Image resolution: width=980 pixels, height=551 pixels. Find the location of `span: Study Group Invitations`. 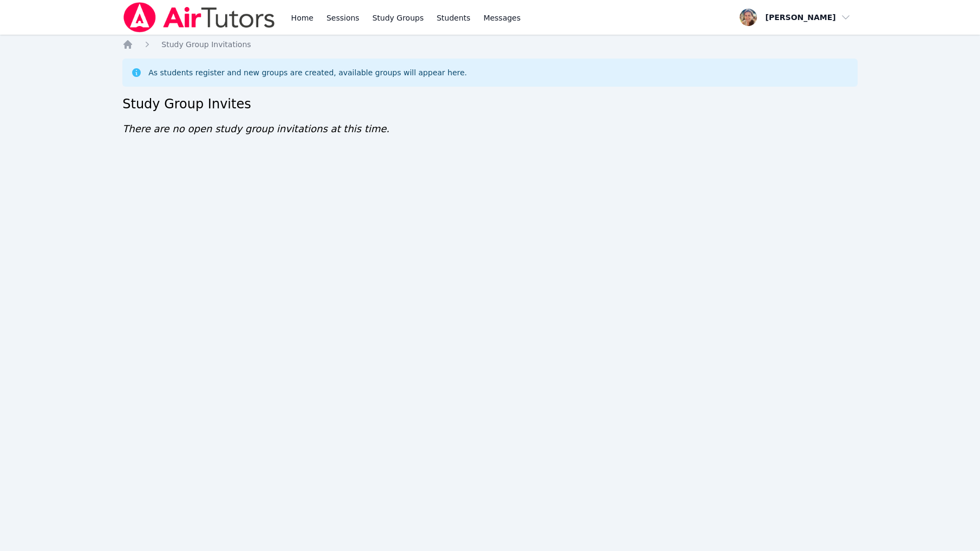

span: Study Group Invitations is located at coordinates (206, 44).